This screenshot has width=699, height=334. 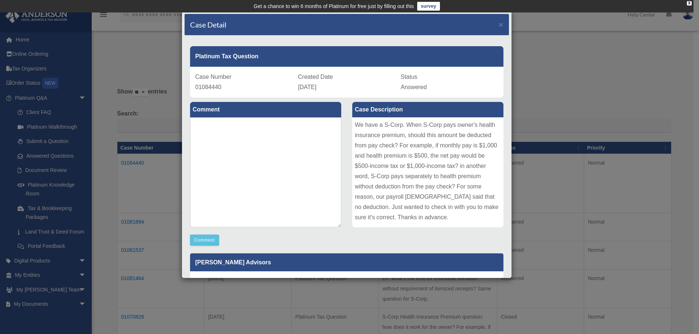 I want to click on div: We have a S-Corp. When S-Corp pays owner's health insurance premium, should this amount be deduct..., so click(x=428, y=172).